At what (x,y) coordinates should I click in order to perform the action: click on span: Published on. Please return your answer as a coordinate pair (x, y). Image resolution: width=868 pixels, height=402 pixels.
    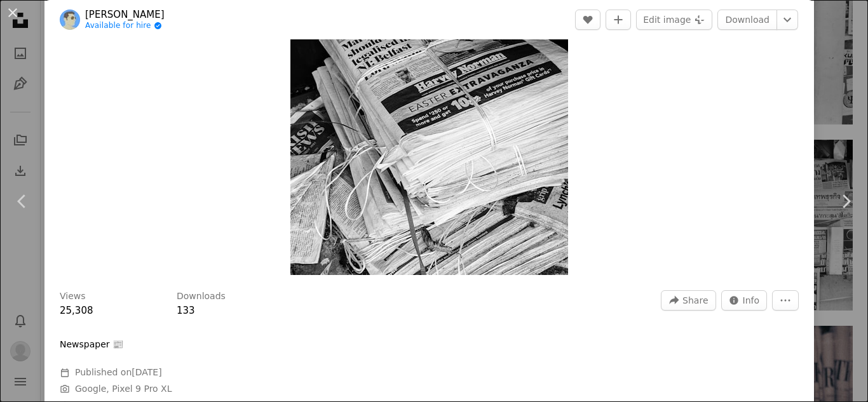
    Looking at the image, I should click on (118, 372).